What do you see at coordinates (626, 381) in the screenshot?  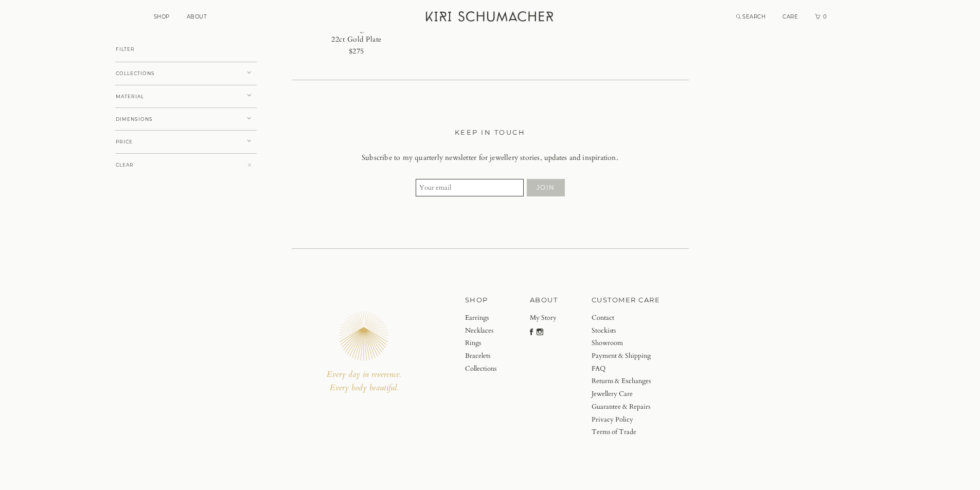 I see `a: Returns & Exchanges` at bounding box center [626, 381].